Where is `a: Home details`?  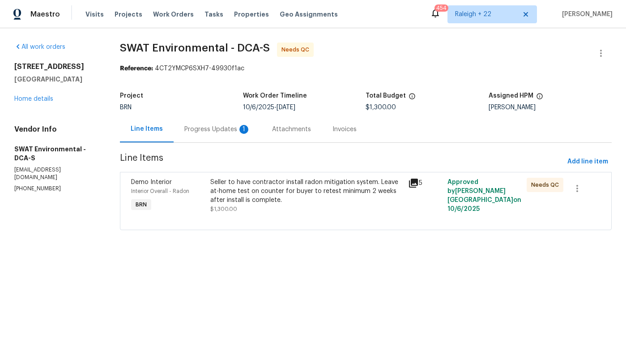 a: Home details is located at coordinates (34, 99).